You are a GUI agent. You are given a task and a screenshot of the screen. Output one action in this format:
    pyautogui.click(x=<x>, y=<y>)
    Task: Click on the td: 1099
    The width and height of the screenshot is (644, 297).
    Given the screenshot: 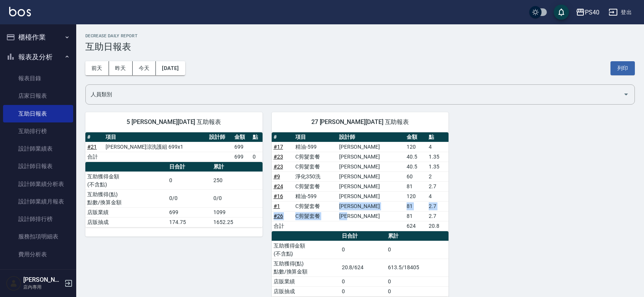 What is the action you would take?
    pyautogui.click(x=237, y=212)
    